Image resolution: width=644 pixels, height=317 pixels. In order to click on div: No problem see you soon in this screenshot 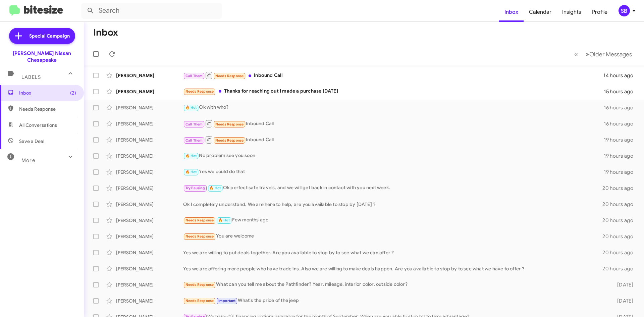, I will do `click(394, 156)`.